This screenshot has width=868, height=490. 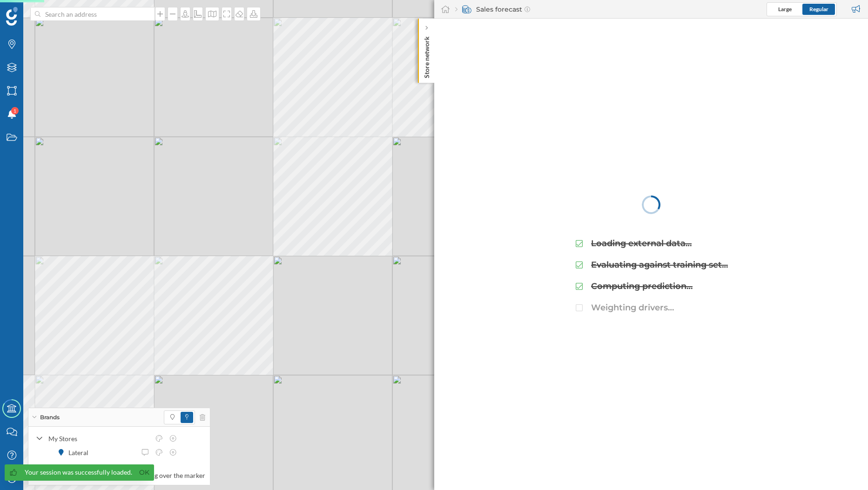 I want to click on div: Weighting drivers…, so click(x=632, y=307).